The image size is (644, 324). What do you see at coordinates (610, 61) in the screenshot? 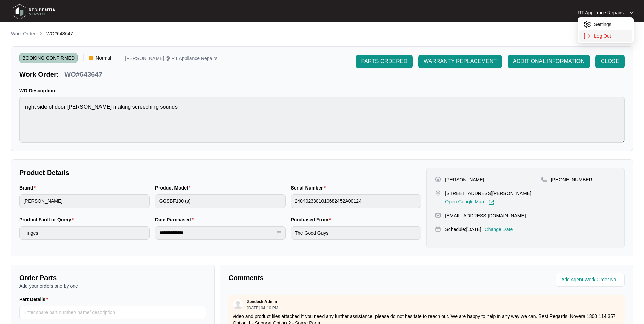
I see `span: CLOSE` at bounding box center [610, 61].